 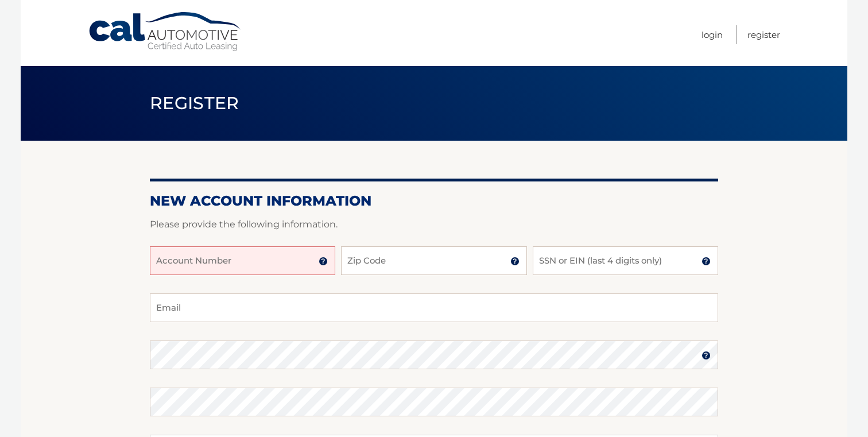 What do you see at coordinates (434, 308) in the screenshot?
I see `input: Email` at bounding box center [434, 308].